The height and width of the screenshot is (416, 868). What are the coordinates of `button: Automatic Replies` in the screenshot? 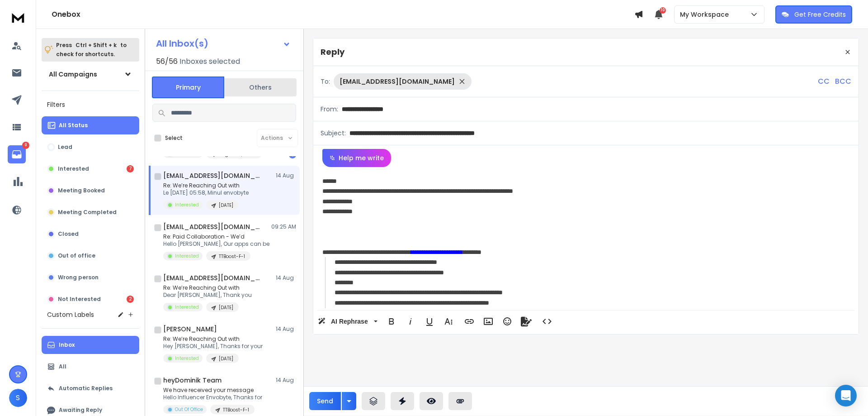 It's located at (90, 388).